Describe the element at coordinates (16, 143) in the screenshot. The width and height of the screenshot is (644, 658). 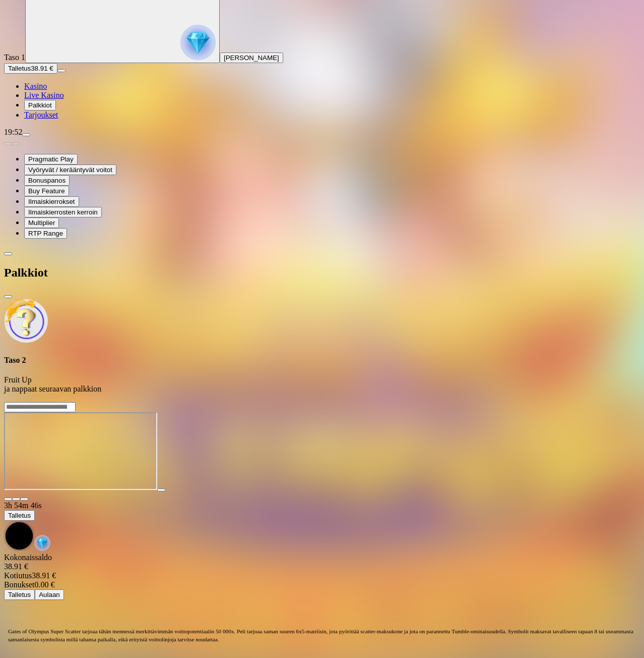
I see `button: next slide` at that location.